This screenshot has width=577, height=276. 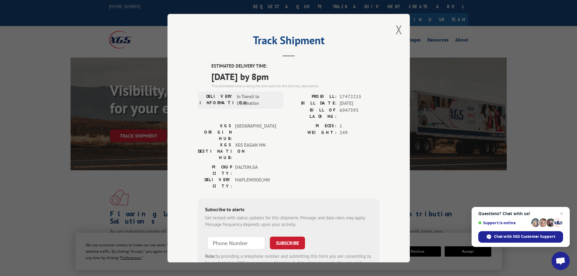 I want to click on div: The estimated time is using the time zone for the delivery destination., so click(x=295, y=86).